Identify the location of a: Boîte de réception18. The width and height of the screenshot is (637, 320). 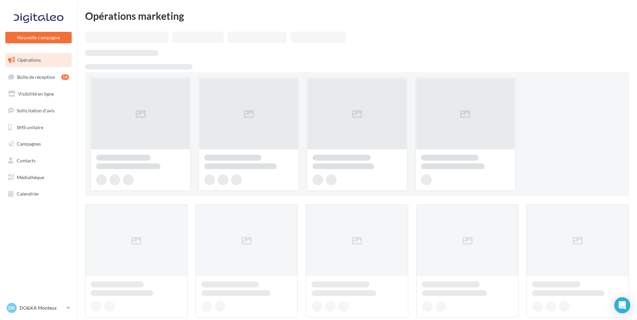
(39, 77).